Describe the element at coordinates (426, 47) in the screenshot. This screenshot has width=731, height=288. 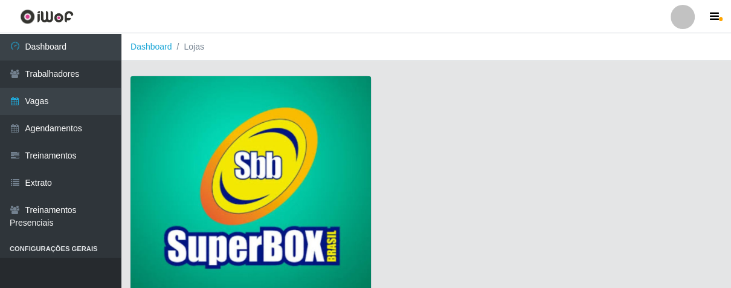
I see `nav: breadcrumb` at that location.